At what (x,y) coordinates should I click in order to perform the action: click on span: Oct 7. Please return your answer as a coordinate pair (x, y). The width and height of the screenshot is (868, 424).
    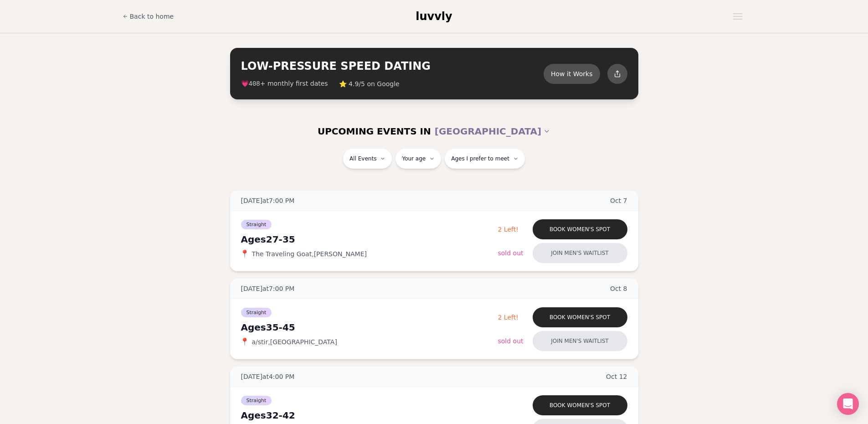
    Looking at the image, I should click on (619, 201).